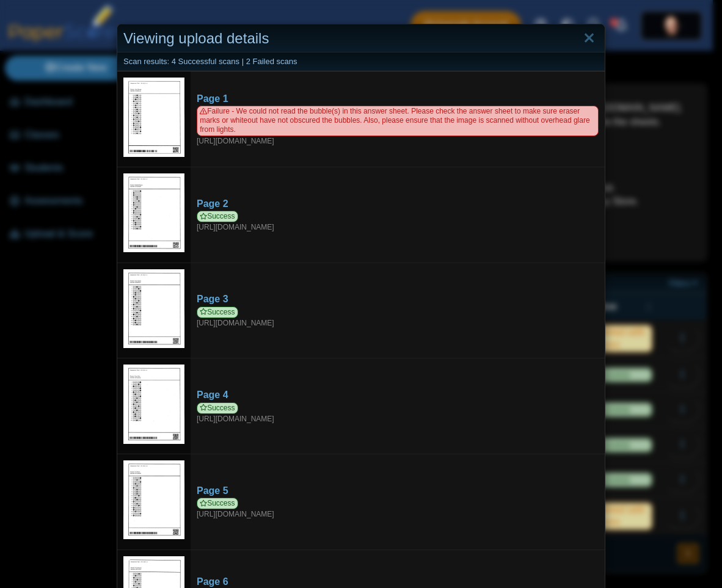 The width and height of the screenshot is (722, 588). Describe the element at coordinates (398, 204) in the screenshot. I see `div: Page 2` at that location.